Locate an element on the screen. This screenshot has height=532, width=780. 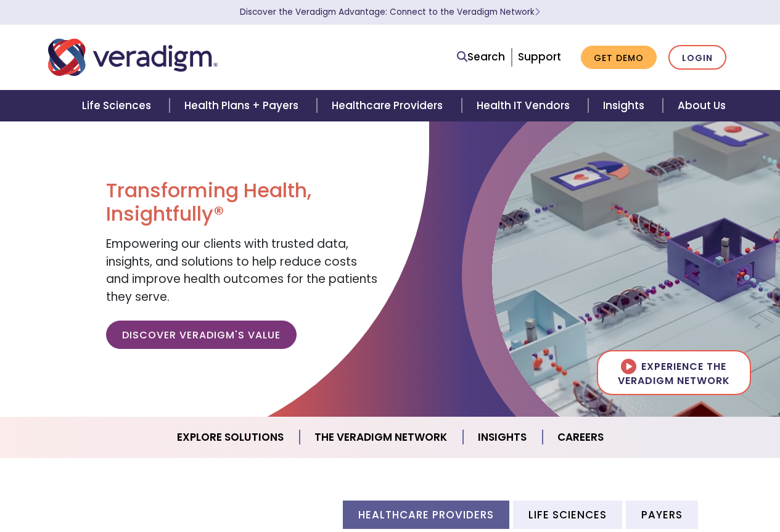
a: Discover Veradigm's Value is located at coordinates (201, 335).